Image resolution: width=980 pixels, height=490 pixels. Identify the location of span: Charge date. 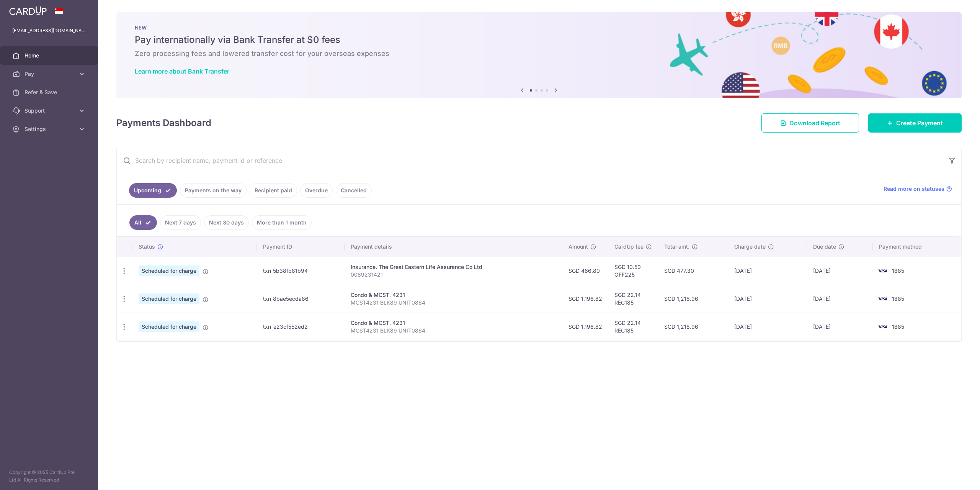
(750, 247).